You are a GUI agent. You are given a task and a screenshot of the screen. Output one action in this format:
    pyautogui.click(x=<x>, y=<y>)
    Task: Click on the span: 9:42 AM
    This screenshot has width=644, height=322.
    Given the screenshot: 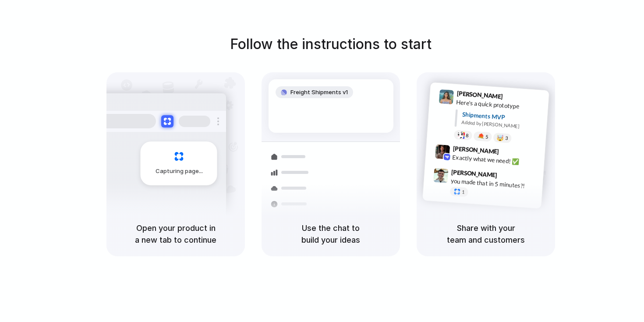 What is the action you would take?
    pyautogui.click(x=511, y=153)
    